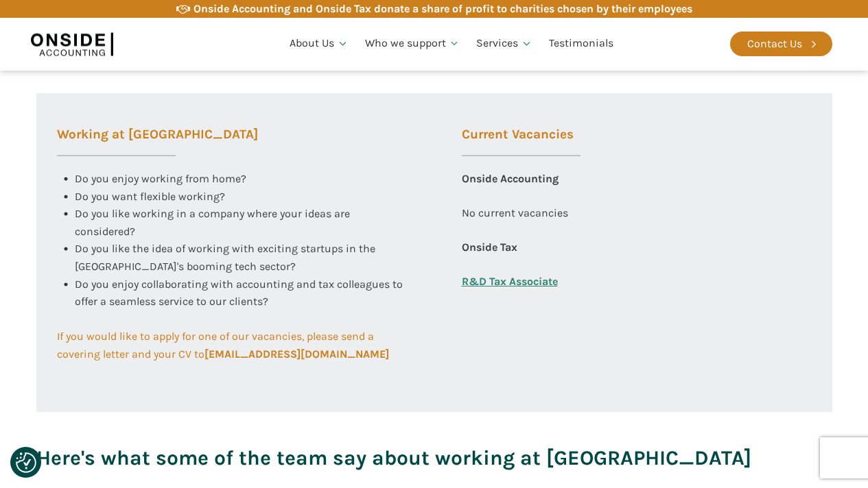 This screenshot has width=868, height=488. Describe the element at coordinates (581, 44) in the screenshot. I see `a: Testimonials` at that location.